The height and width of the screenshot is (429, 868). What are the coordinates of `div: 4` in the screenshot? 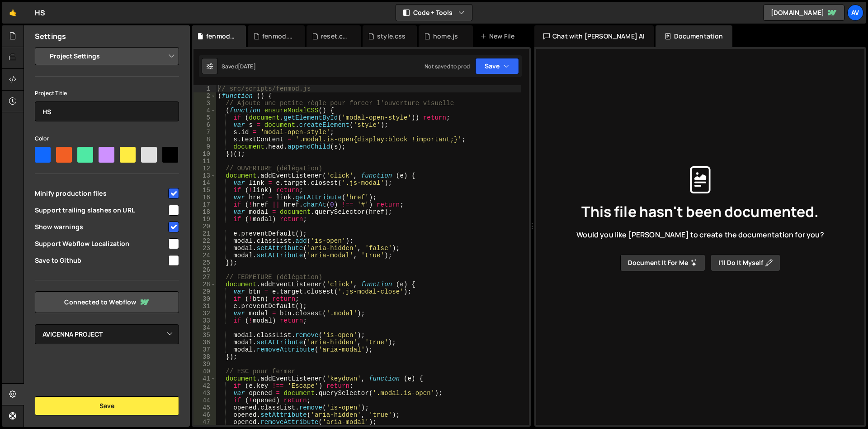 It's located at (205, 110).